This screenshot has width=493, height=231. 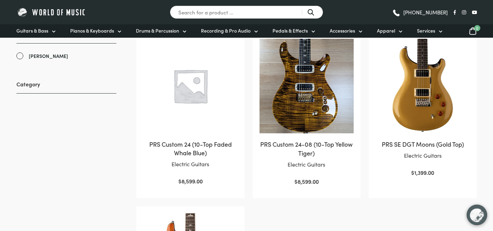 What do you see at coordinates (422, 86) in the screenshot?
I see `img: Paul Reed Smith SE DGT Gold Top Electric Guitar Front` at bounding box center [422, 86].